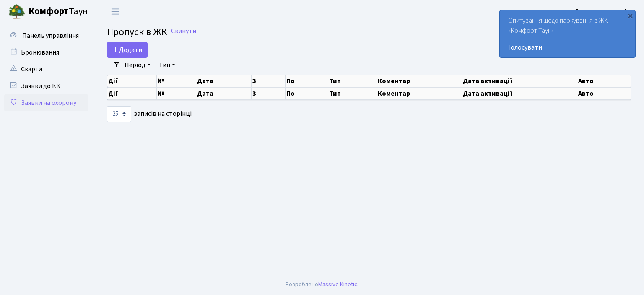 The width and height of the screenshot is (644, 295). I want to click on a: Заявки до КК, so click(46, 86).